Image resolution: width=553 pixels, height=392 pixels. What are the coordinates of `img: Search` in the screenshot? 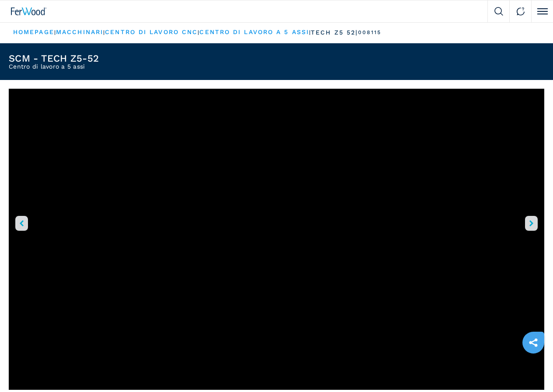 It's located at (499, 11).